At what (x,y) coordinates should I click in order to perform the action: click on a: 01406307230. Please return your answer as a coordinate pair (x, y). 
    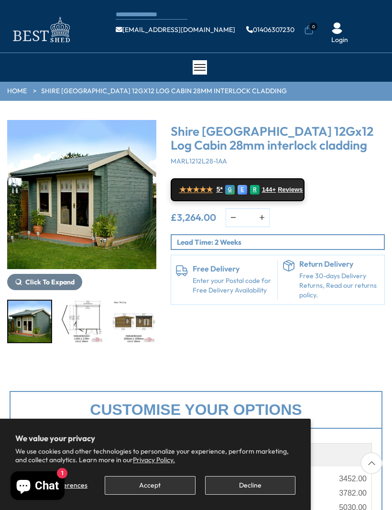
    Looking at the image, I should click on (270, 30).